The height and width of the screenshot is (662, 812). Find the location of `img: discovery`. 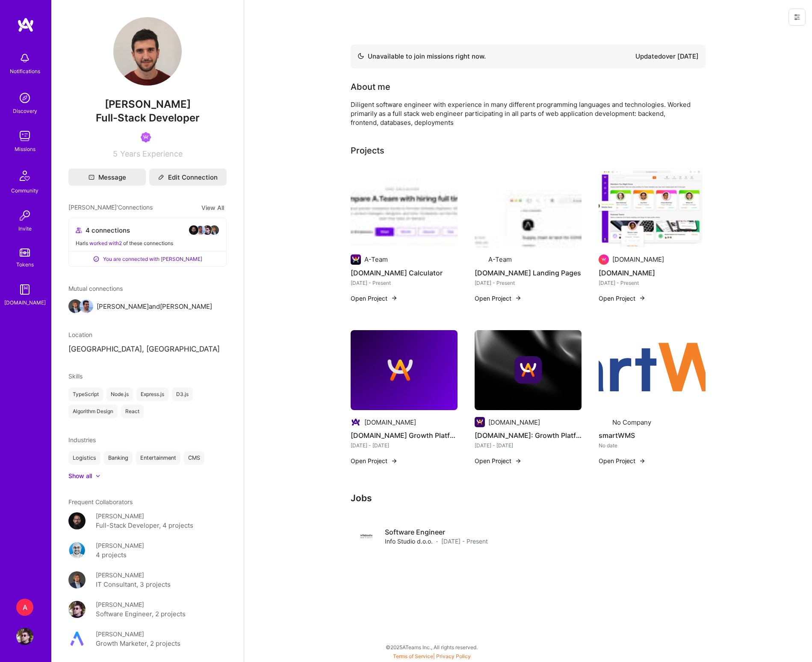

img: discovery is located at coordinates (25, 99).